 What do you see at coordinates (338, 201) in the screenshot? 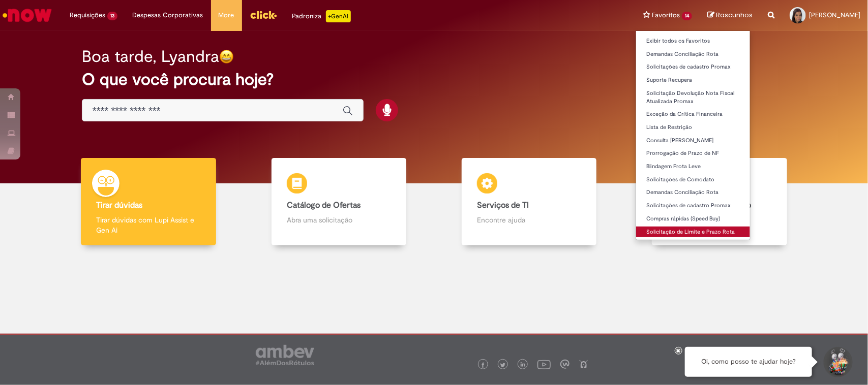
I see `a: Catálogo de Ofertas Abra uma solicitação` at bounding box center [338, 201].